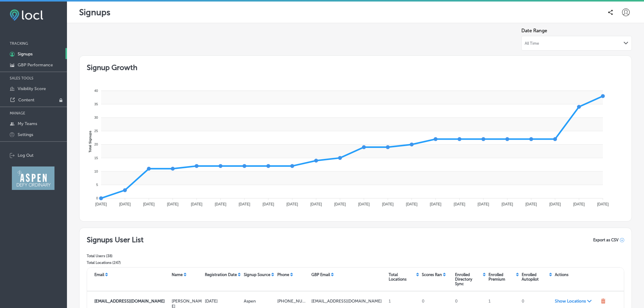 Image resolution: width=644 pixels, height=308 pixels. Describe the element at coordinates (432, 274) in the screenshot. I see `p: Scores Ran` at that location.